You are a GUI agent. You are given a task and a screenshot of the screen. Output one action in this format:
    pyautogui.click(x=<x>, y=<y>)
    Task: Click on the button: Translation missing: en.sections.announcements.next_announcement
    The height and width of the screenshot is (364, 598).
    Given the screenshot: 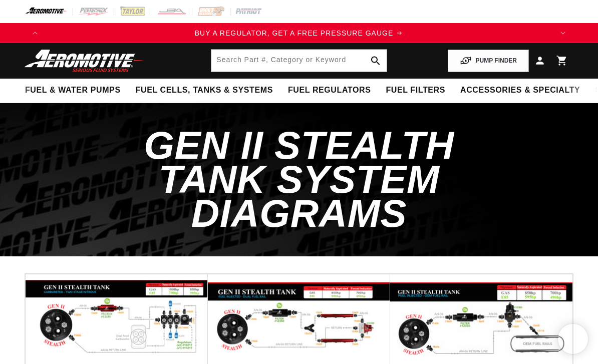 What is the action you would take?
    pyautogui.click(x=563, y=33)
    